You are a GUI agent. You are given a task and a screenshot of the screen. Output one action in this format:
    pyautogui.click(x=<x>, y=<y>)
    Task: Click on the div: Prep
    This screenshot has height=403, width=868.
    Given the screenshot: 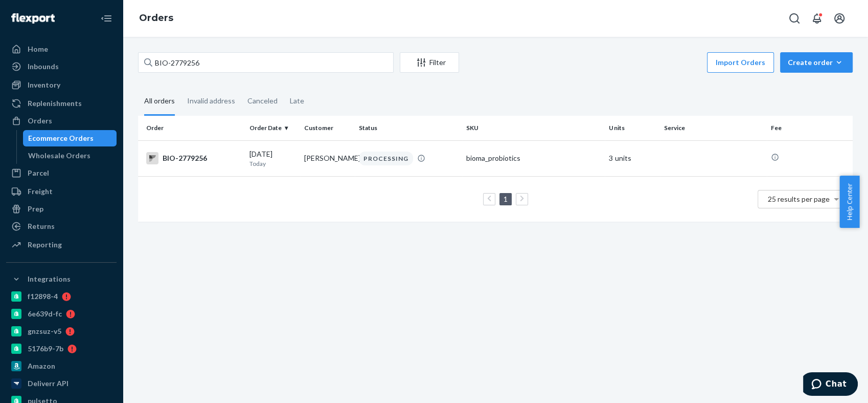 What is the action you would take?
    pyautogui.click(x=35, y=209)
    